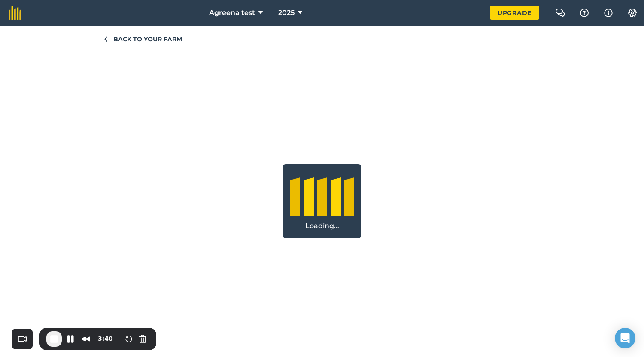  What do you see at coordinates (148, 39) in the screenshot?
I see `span: Back to your farm` at bounding box center [148, 39].